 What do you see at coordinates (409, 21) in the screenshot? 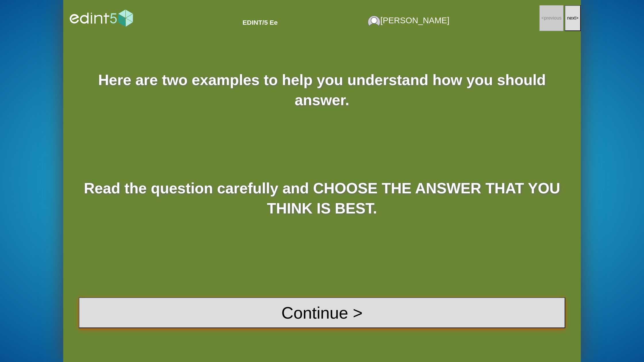
I see `div: Person that is taken the test` at bounding box center [409, 21].